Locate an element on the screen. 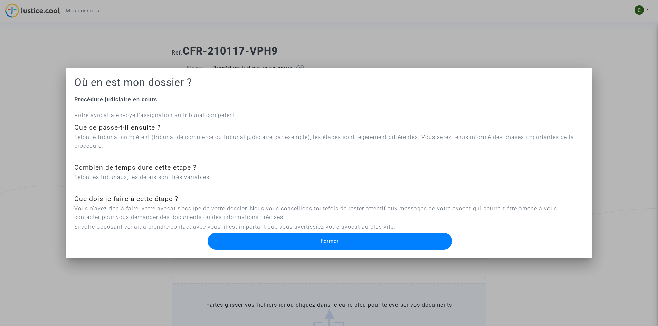 The image size is (658, 326). div: Combien de temps dure cette étape ? is located at coordinates (329, 168).